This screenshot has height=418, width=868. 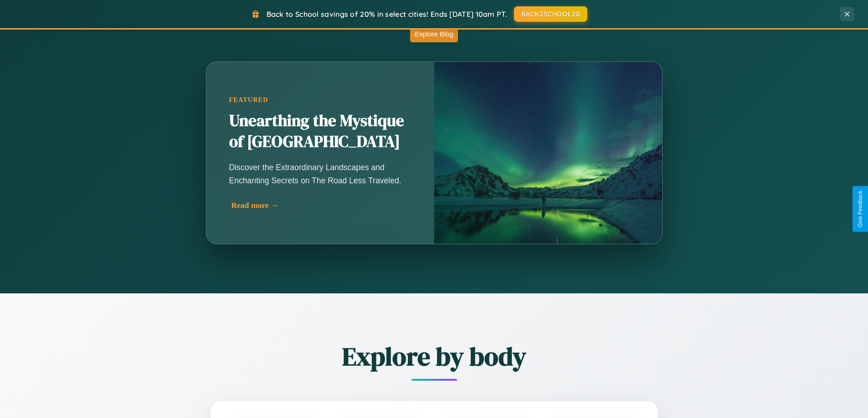 I want to click on button: BACK2SCHOOL20, so click(x=550, y=14).